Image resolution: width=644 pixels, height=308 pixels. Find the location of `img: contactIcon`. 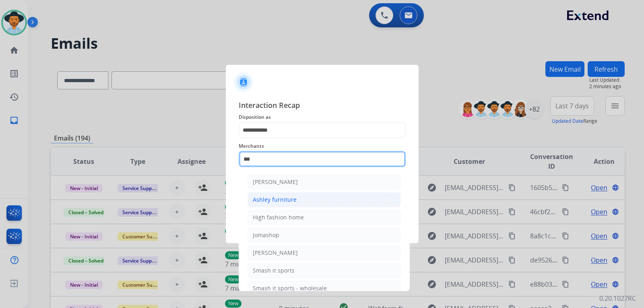

img: contactIcon is located at coordinates (244, 82).